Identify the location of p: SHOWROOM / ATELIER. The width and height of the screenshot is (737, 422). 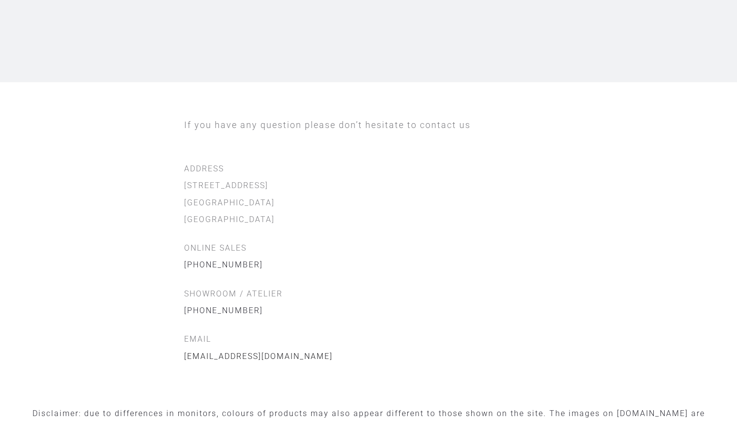
(369, 302).